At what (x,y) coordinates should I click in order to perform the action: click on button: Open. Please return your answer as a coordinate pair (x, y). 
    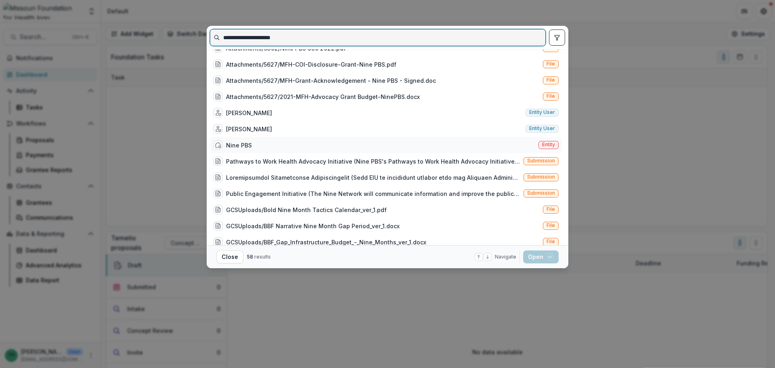
    Looking at the image, I should click on (541, 257).